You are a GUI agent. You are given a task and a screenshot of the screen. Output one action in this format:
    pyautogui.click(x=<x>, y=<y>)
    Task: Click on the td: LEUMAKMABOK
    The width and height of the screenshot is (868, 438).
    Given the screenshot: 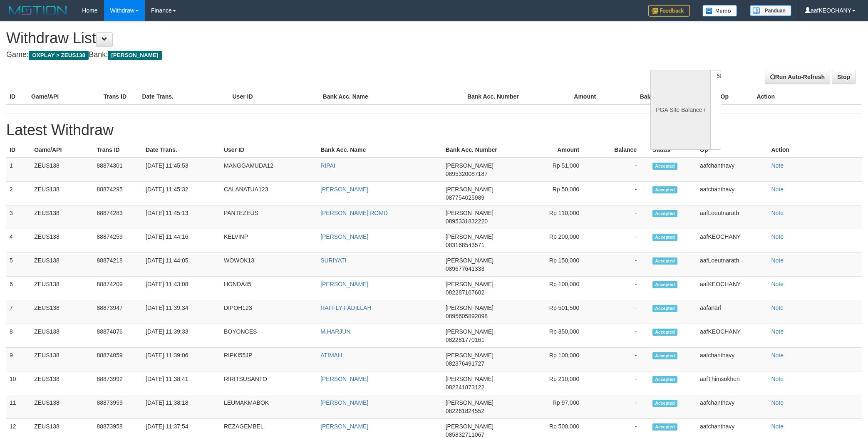 What is the action you would take?
    pyautogui.click(x=269, y=407)
    